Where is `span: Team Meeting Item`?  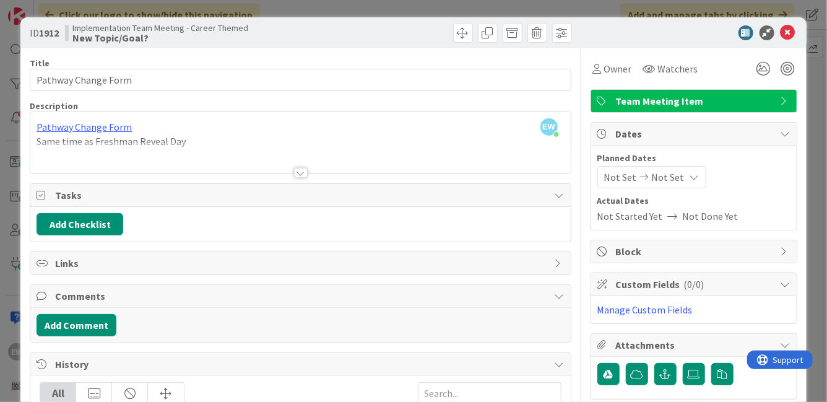
span: Team Meeting Item is located at coordinates (695, 101).